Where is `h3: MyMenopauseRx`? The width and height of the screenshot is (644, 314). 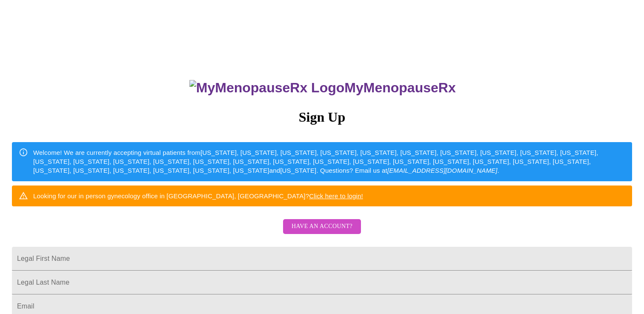 h3: MyMenopauseRx is located at coordinates (323, 88).